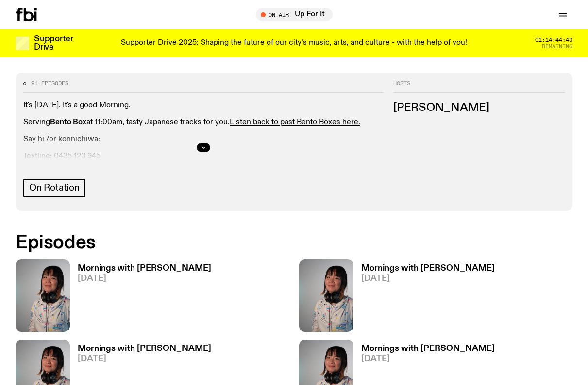  I want to click on a: On Rotation, so click(55, 188).